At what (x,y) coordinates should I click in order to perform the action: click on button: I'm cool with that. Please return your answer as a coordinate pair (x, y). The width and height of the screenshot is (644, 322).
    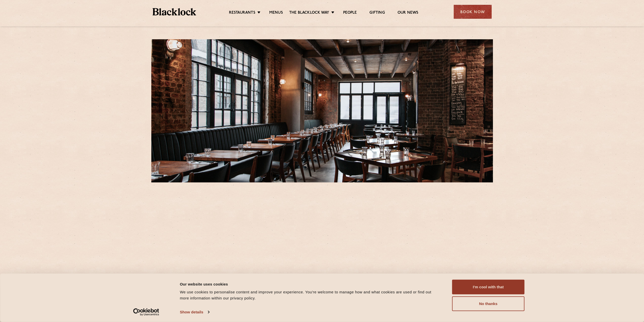
    Looking at the image, I should click on (488, 287).